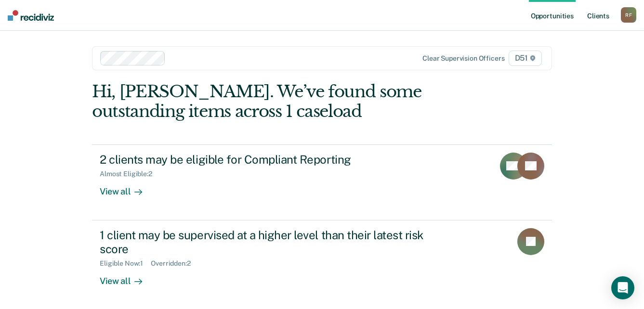 The width and height of the screenshot is (644, 309). Describe the element at coordinates (628, 15) in the screenshot. I see `button: RF` at that location.